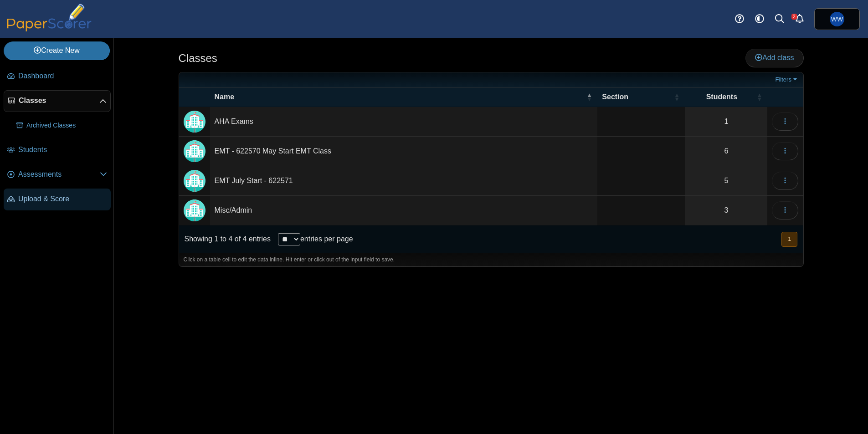 This screenshot has height=434, width=868. Describe the element at coordinates (404, 151) in the screenshot. I see `td: EMT - 622570 May Start EMT Class` at that location.